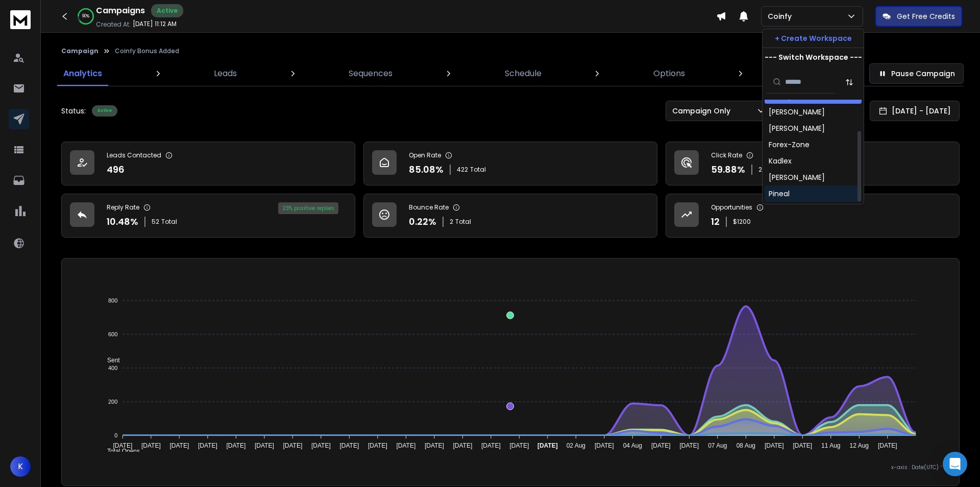  I want to click on a: Options, so click(670, 74).